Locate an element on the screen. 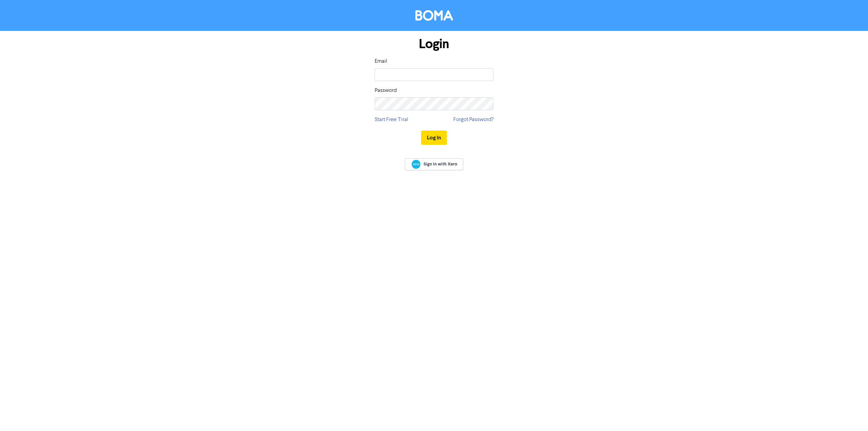  a: Sign In with Xero is located at coordinates (434, 164).